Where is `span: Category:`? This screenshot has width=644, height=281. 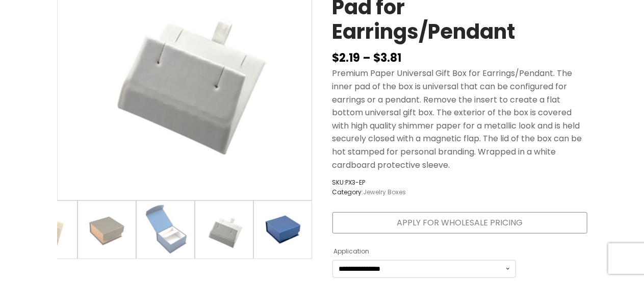 span: Category: is located at coordinates (369, 192).